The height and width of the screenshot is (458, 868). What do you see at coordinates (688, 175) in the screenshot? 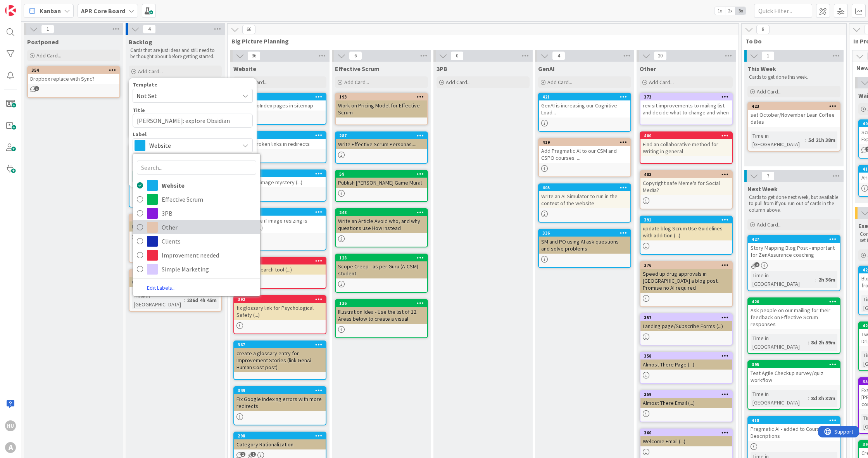
I see `div: 403` at bounding box center [688, 175].